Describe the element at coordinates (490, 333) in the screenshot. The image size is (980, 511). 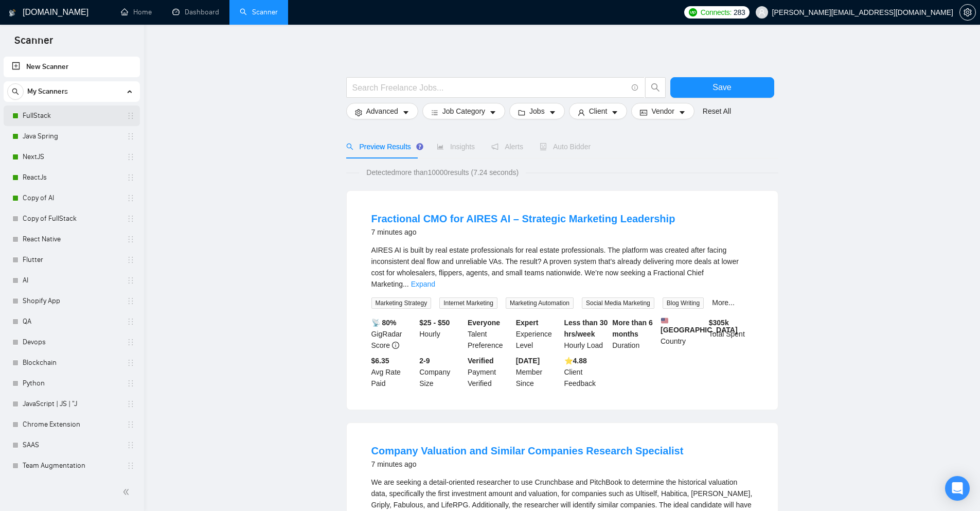
I see `div: Talent Preference` at that location.